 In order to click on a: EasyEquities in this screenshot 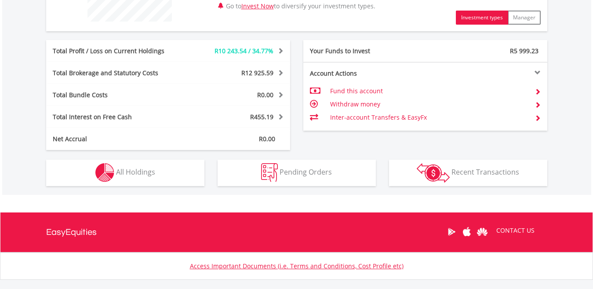, I will do `click(71, 232)`.